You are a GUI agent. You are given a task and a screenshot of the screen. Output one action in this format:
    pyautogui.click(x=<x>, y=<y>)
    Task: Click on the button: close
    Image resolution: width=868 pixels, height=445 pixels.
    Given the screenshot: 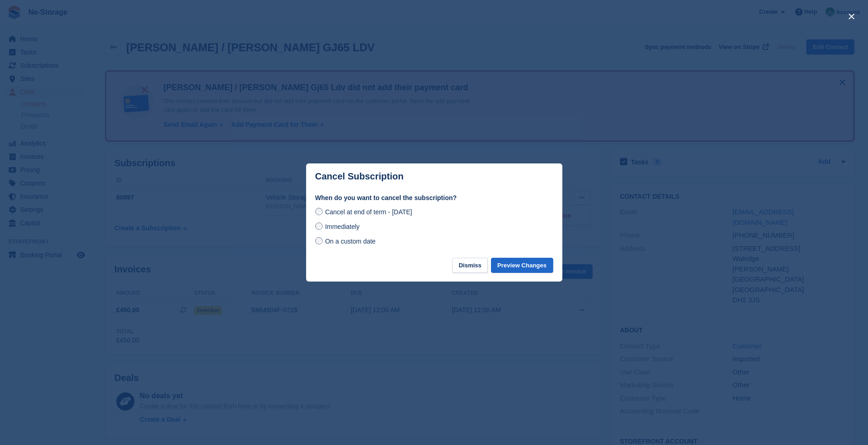 What is the action you would take?
    pyautogui.click(x=852, y=17)
    